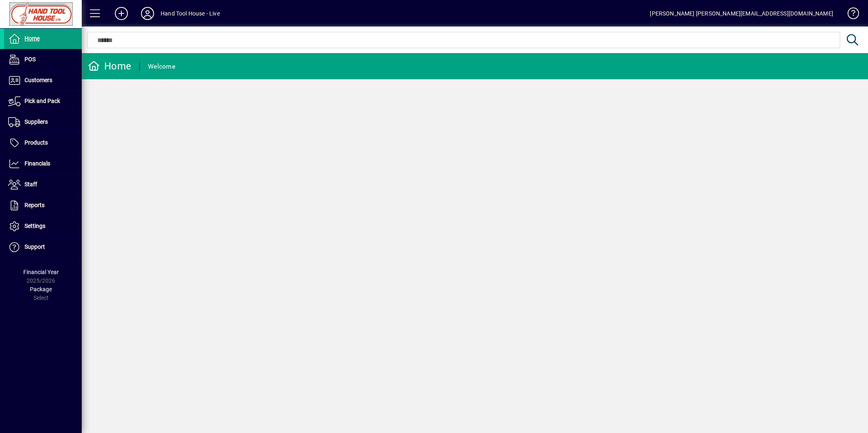 The image size is (868, 433). What do you see at coordinates (148, 13) in the screenshot?
I see `button: Profile` at bounding box center [148, 13].